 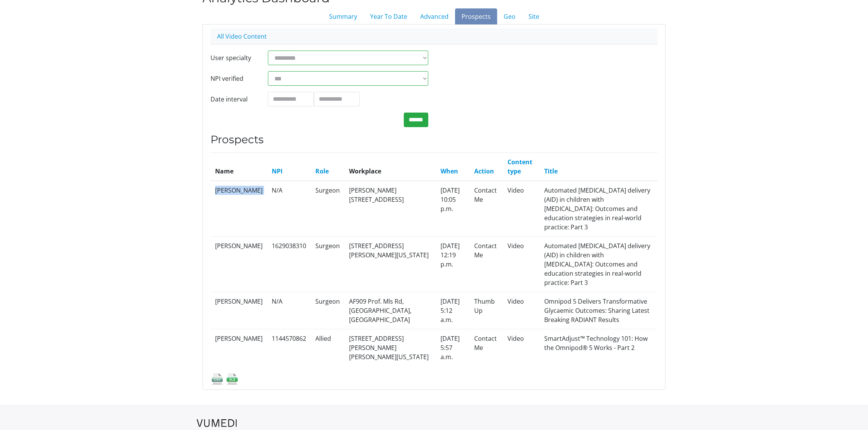 What do you see at coordinates (434, 139) in the screenshot?
I see `h3: Prospects` at bounding box center [434, 139].